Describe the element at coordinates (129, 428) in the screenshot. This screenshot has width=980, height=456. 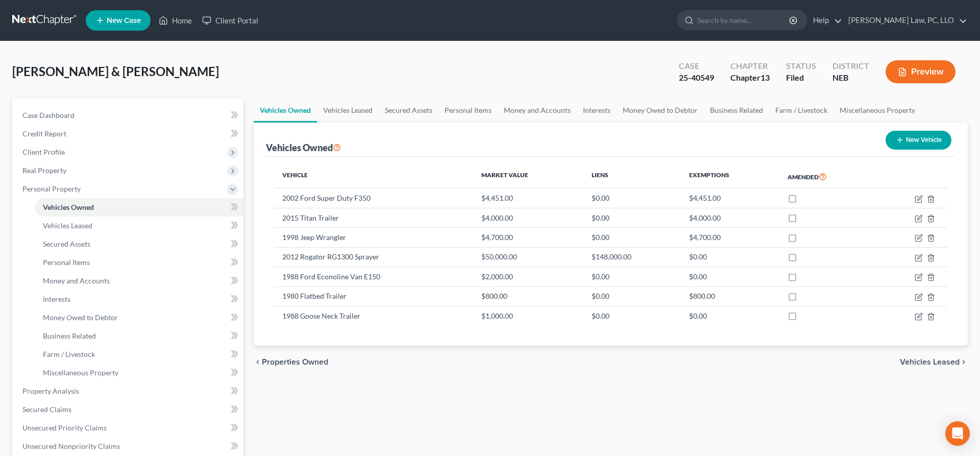
I see `a: Unsecured Priority Claims` at that location.